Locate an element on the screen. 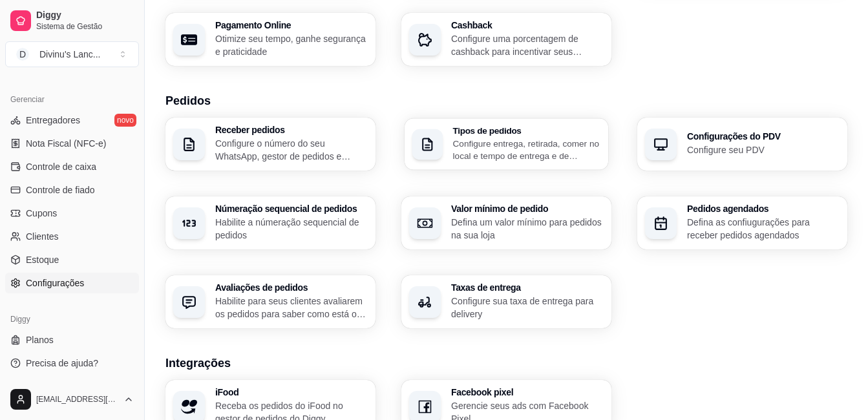  span: Entregadores is located at coordinates (53, 120).